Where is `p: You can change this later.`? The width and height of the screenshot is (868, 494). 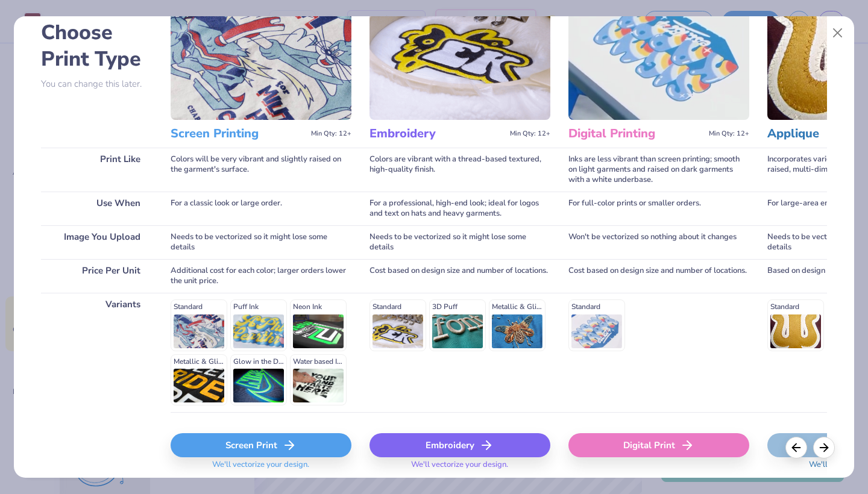 p: You can change this later. is located at coordinates (97, 84).